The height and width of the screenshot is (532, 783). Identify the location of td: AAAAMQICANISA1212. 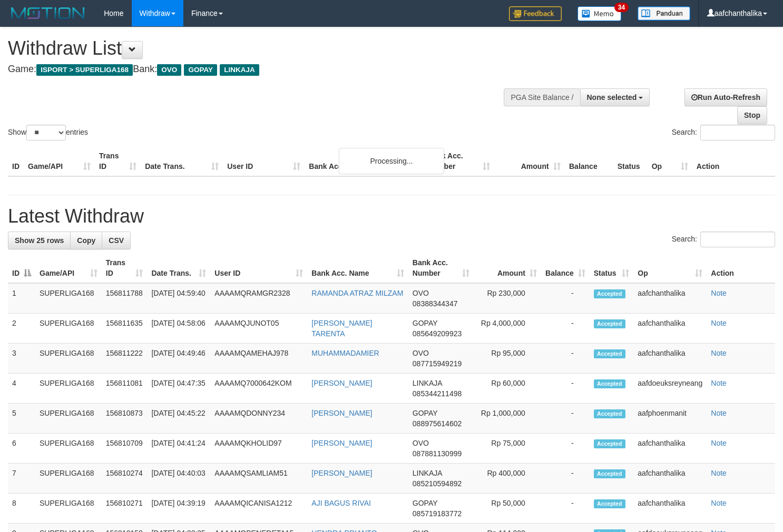
(259, 509).